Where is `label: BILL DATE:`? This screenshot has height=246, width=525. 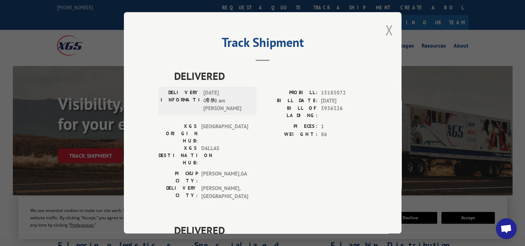 label: BILL DATE: is located at coordinates (290, 101).